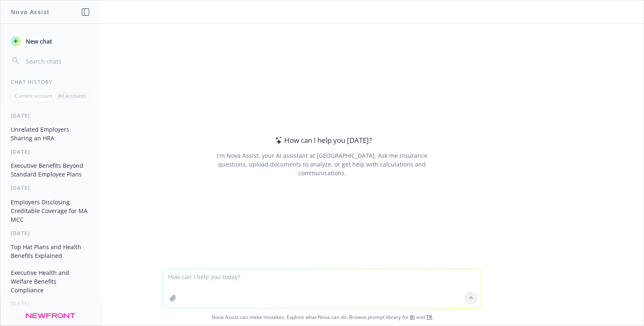 This screenshot has width=644, height=326. I want to click on p: Current account, so click(34, 96).